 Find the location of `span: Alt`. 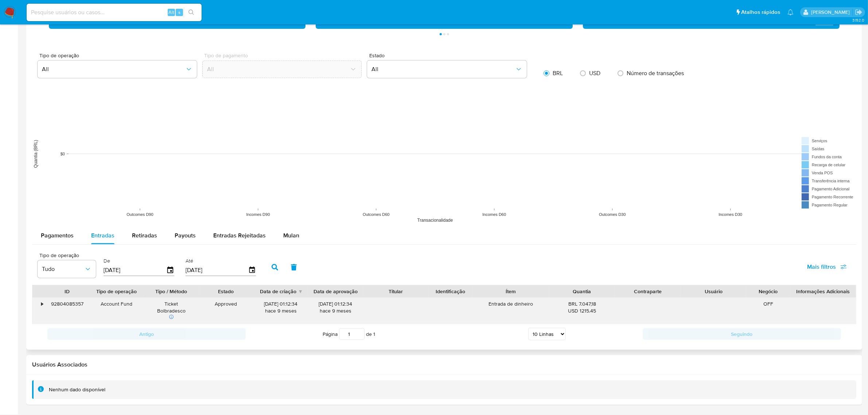

span: Alt is located at coordinates (171, 12).